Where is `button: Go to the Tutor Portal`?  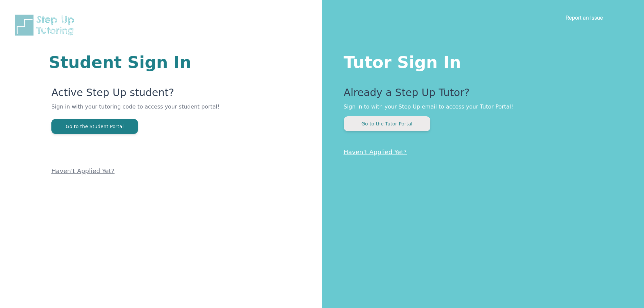 button: Go to the Tutor Portal is located at coordinates (387, 124).